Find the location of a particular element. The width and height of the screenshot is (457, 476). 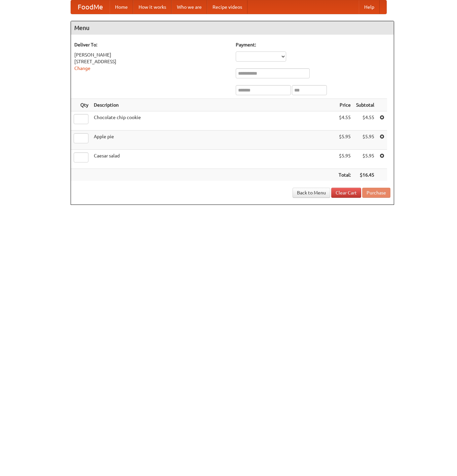

a: Help is located at coordinates (370, 7).